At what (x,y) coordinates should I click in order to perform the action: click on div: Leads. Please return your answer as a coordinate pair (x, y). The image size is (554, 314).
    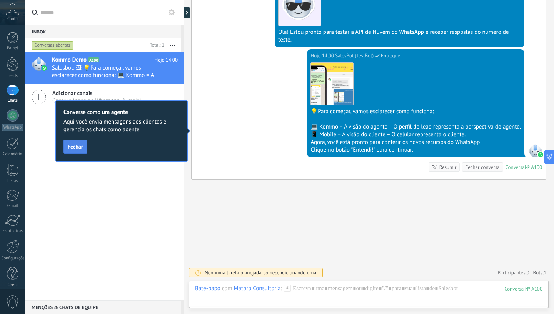
    Looking at the image, I should click on (13, 76).